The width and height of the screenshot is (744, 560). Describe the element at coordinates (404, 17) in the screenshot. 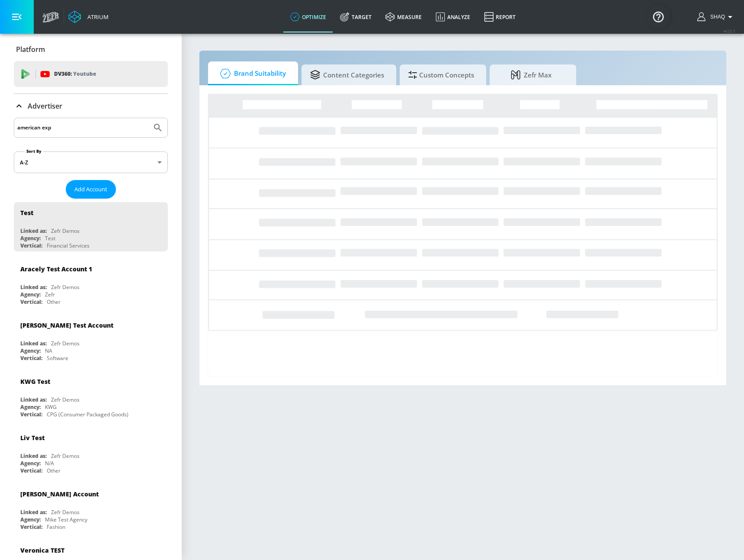

I see `a: measure` at that location.